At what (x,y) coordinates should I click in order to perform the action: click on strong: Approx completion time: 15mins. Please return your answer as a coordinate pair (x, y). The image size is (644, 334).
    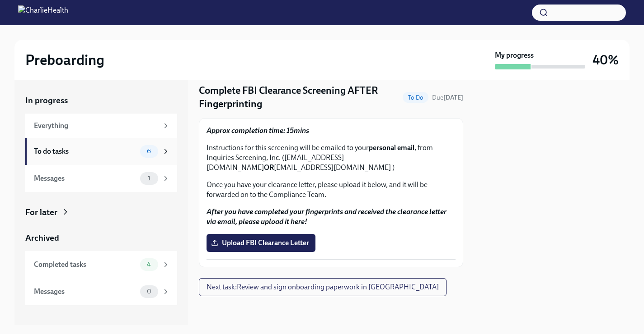
    Looking at the image, I should click on (258, 130).